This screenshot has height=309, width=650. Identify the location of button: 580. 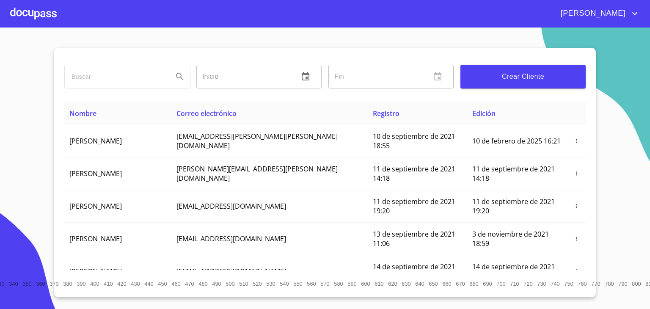
(339, 284).